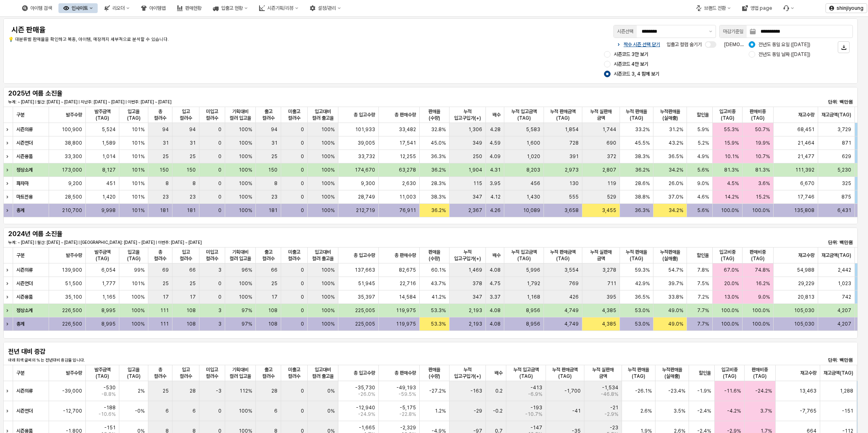 Image resolution: width=868 pixels, height=433 pixels. I want to click on span: 1,904, so click(475, 170).